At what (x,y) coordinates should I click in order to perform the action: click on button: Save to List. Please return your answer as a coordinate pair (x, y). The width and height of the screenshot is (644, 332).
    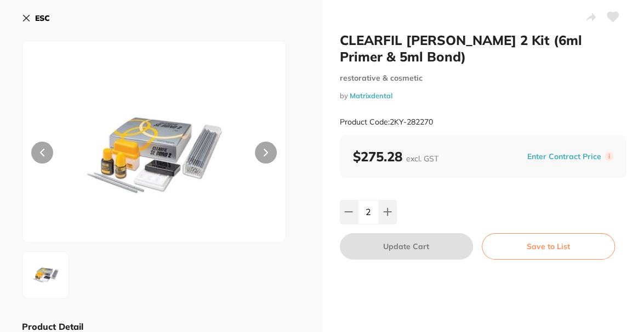
    Looking at the image, I should click on (548, 246).